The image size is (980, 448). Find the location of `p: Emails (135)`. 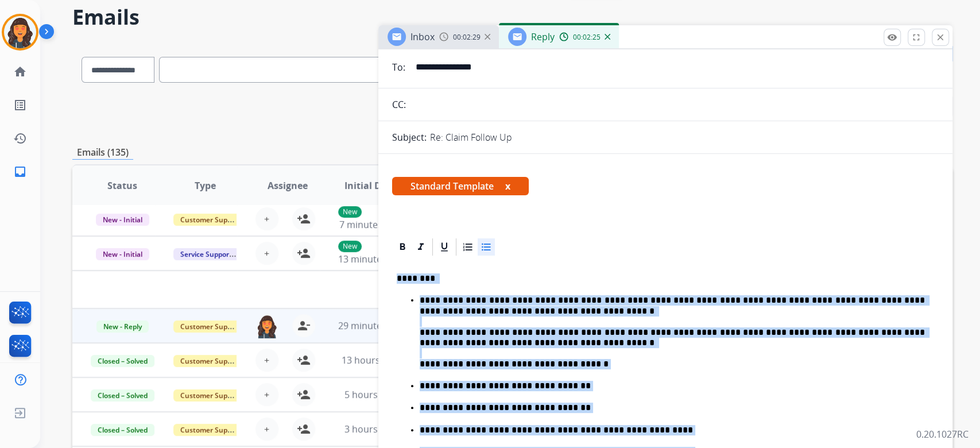

p: Emails (135) is located at coordinates (103, 152).